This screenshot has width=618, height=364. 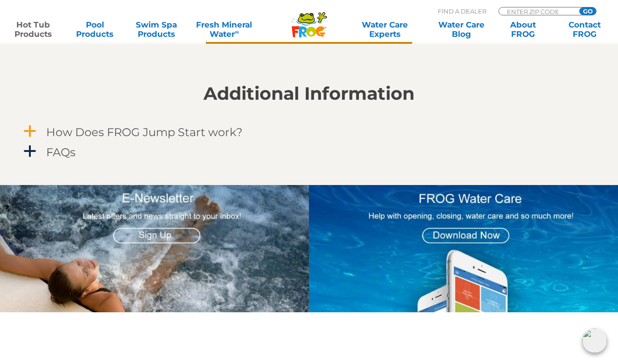 What do you see at coordinates (385, 29) in the screenshot?
I see `a: Water CareExperts` at bounding box center [385, 29].